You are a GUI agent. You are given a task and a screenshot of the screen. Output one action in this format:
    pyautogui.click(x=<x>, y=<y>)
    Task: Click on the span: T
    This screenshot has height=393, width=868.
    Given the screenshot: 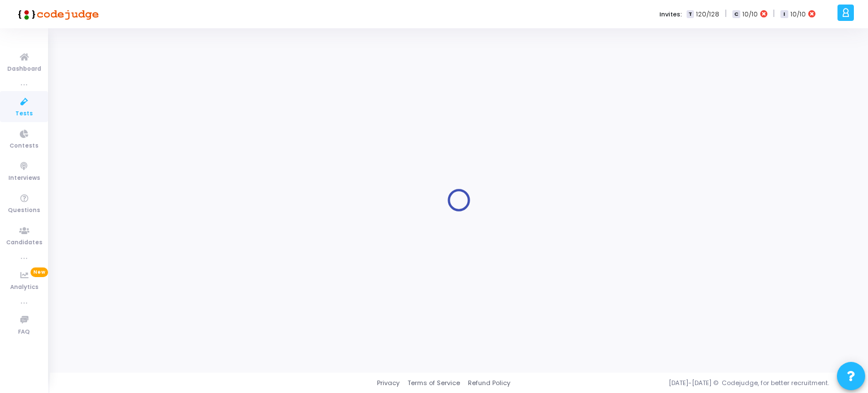 What is the action you would take?
    pyautogui.click(x=690, y=14)
    